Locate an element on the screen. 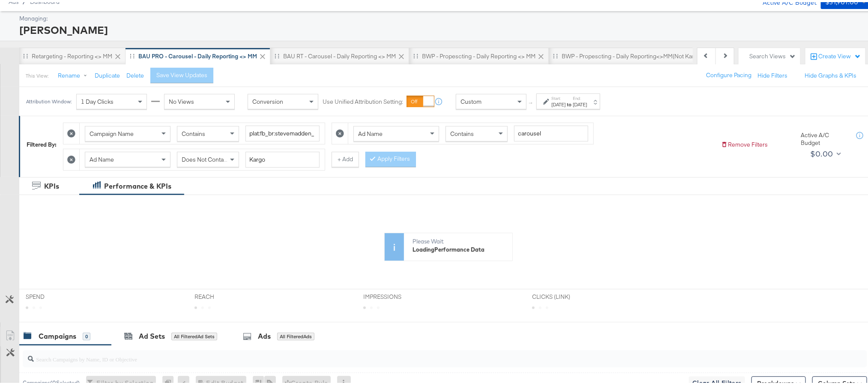  div: Managing: is located at coordinates (443, 16).